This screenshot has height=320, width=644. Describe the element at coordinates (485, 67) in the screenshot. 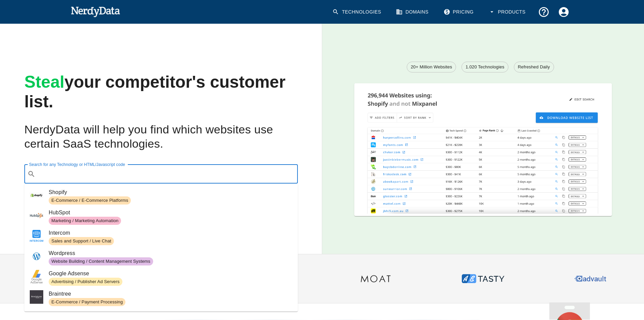

I see `span: 1.020 Technologies` at that location.